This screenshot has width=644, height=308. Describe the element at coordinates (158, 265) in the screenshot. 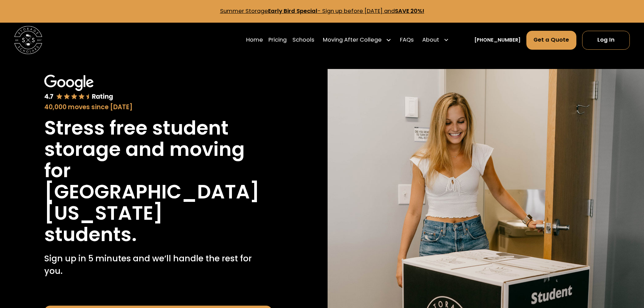

I see `p: Sign up in 5 minutes and we’ll handle the rest for you.` at that location.